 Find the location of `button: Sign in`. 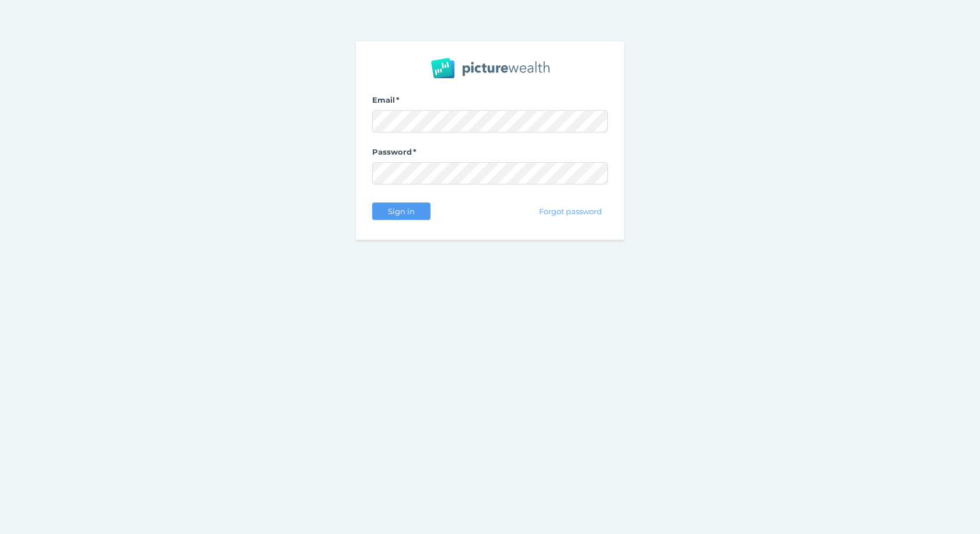

button: Sign in is located at coordinates (401, 211).